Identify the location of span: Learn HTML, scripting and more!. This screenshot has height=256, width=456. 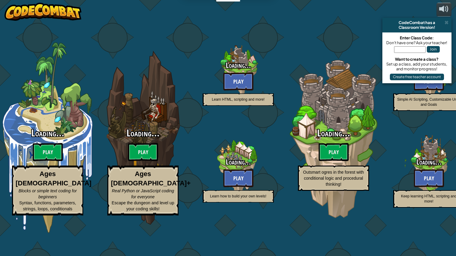
(238, 100).